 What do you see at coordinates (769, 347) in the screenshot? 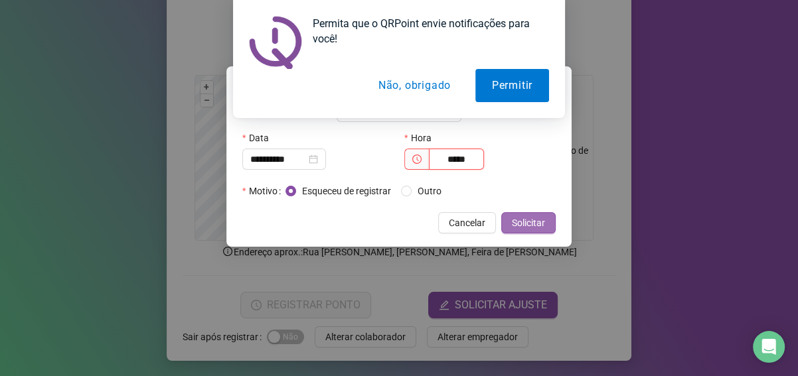
I see `div: Open Intercom Messenger` at bounding box center [769, 347].